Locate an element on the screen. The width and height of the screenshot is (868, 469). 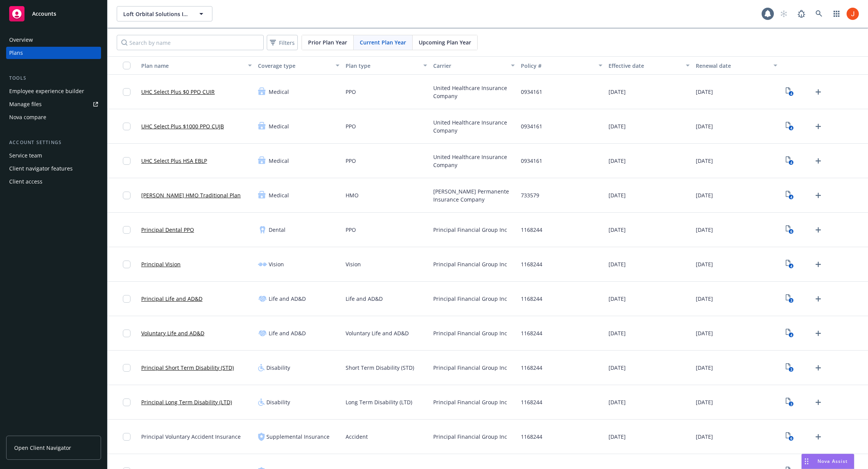
div: Renewal date is located at coordinates (732, 66).